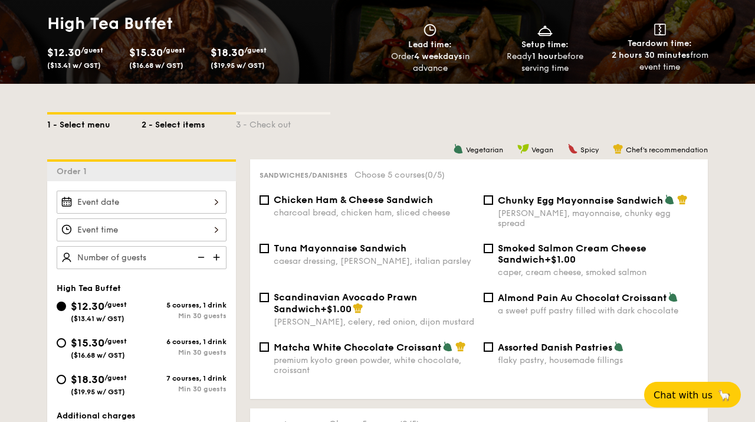  I want to click on input: Assorted Danish Pastriesflaky pastry, housemade fillings, so click(488, 347).